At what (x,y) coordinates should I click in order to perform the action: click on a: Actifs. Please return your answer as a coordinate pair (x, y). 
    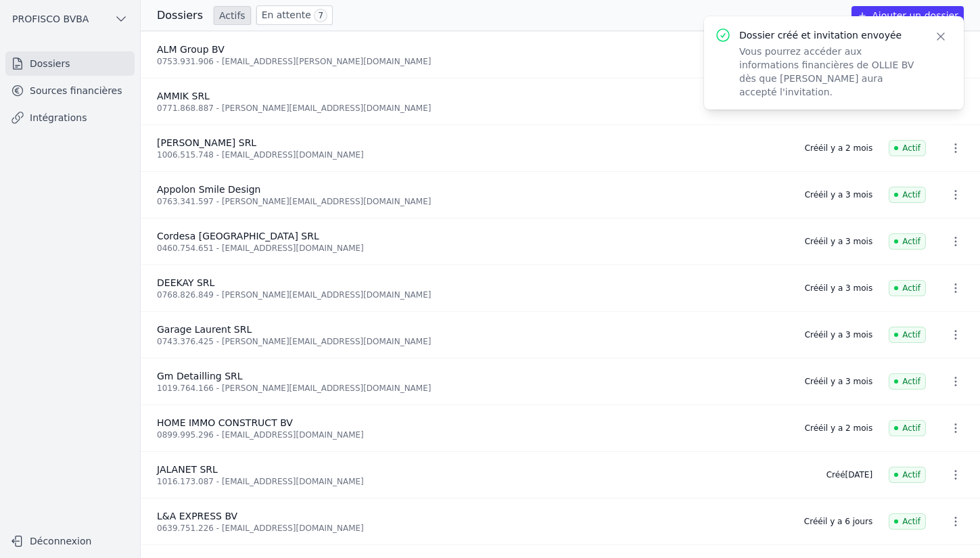
    Looking at the image, I should click on (232, 16).